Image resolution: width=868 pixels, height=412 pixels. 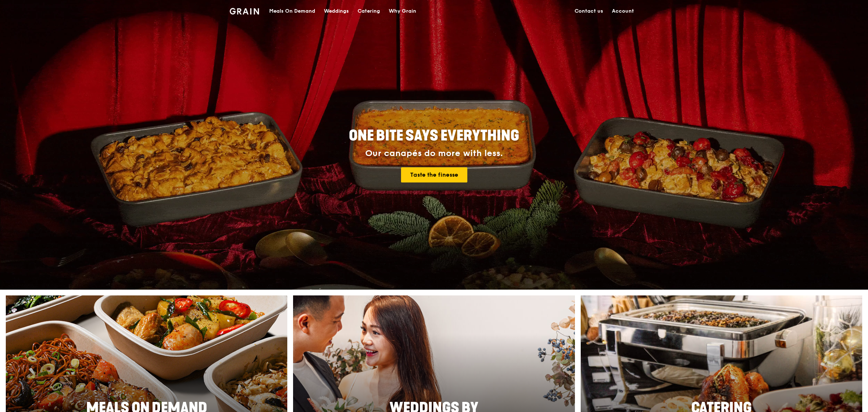 I want to click on a: Contact us, so click(x=589, y=11).